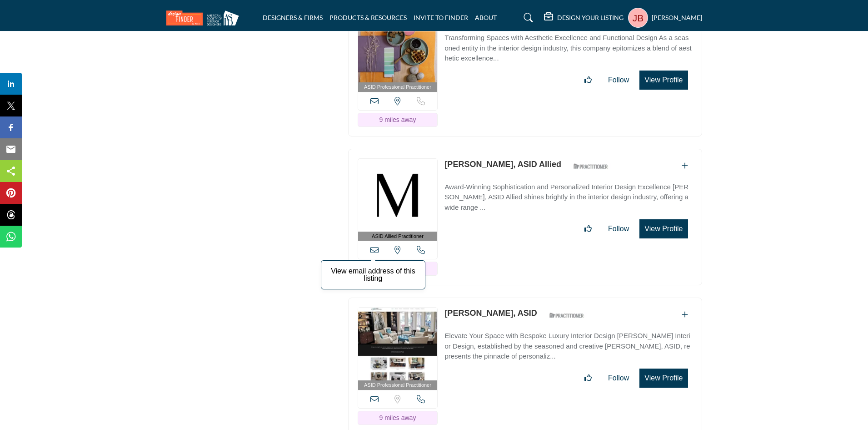 The image size is (868, 430). What do you see at coordinates (638, 18) in the screenshot?
I see `button: Show hide supplier dropdown` at bounding box center [638, 18].